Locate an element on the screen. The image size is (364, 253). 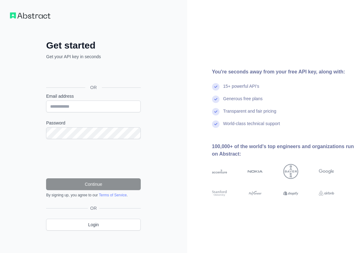
div: 100,000+ of the world's top engineers and organizations run on Abstract: is located at coordinates (283, 150).